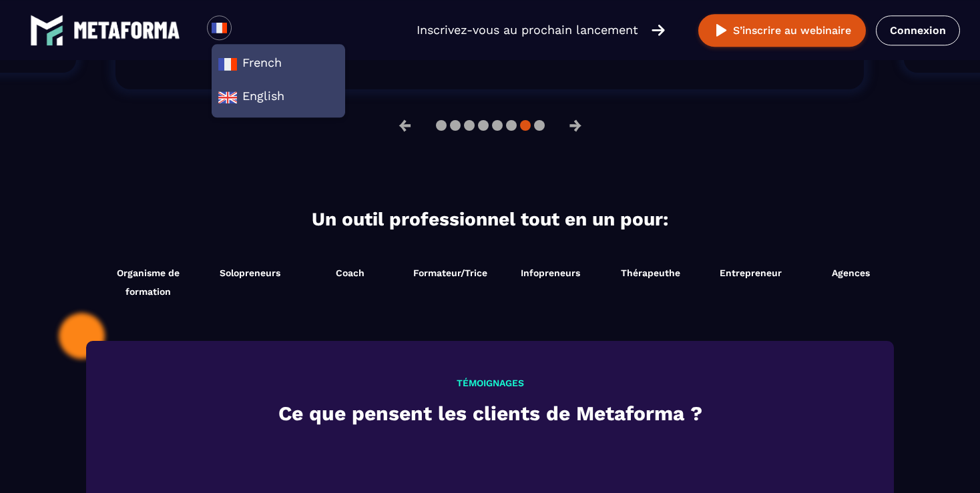 The width and height of the screenshot is (980, 493). I want to click on span: Thérapeuthe, so click(650, 273).